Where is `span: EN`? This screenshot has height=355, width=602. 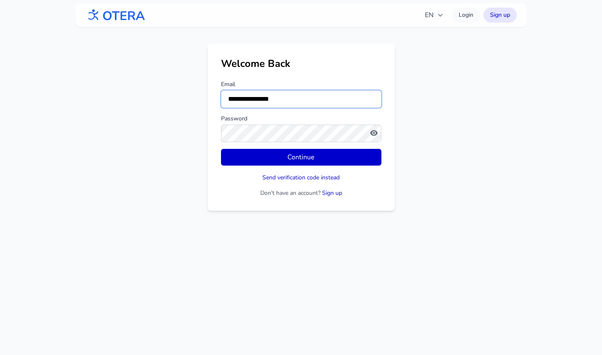 span: EN is located at coordinates (434, 15).